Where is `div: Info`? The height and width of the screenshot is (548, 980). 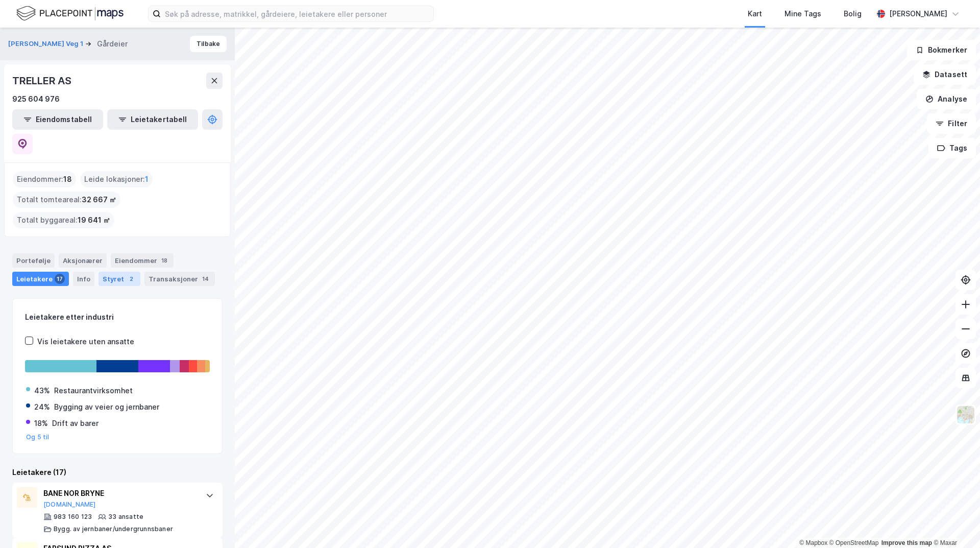
div: Info is located at coordinates (83, 279).